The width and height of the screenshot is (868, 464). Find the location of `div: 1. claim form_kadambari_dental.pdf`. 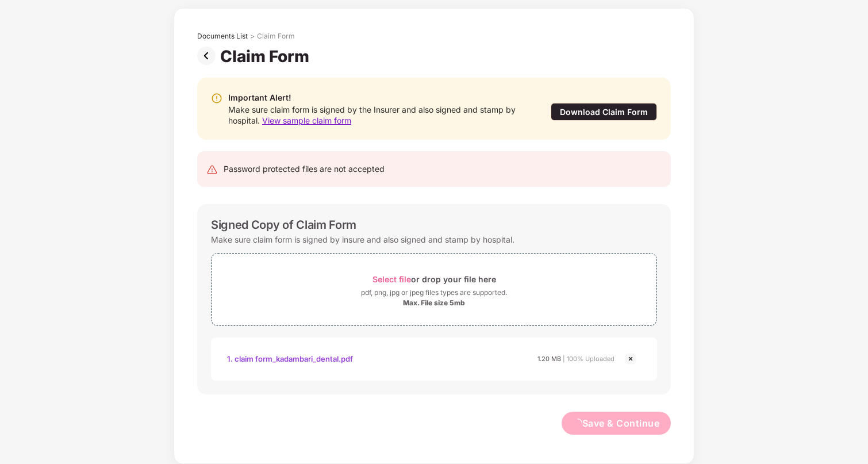

div: 1. claim form_kadambari_dental.pdf is located at coordinates (290, 358).